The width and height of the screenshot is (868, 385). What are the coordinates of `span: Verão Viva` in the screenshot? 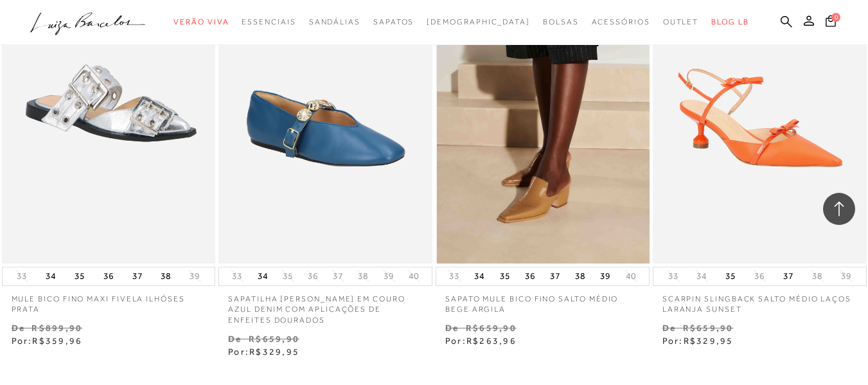 It's located at (201, 22).